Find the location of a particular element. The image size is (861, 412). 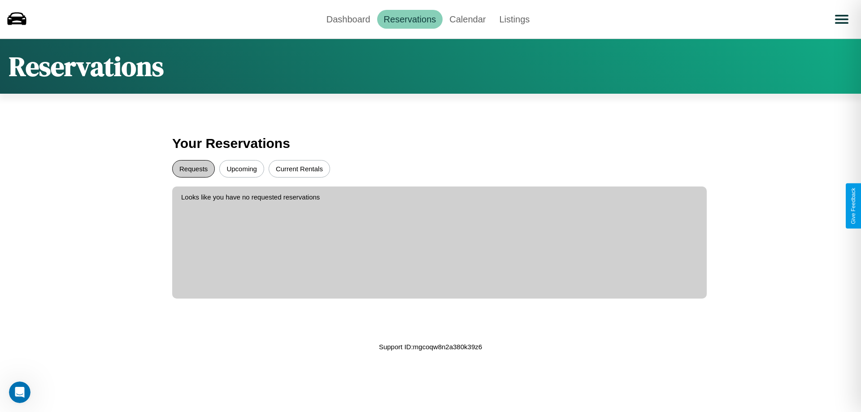

p: Looks like you have no requested reservations is located at coordinates (439, 197).